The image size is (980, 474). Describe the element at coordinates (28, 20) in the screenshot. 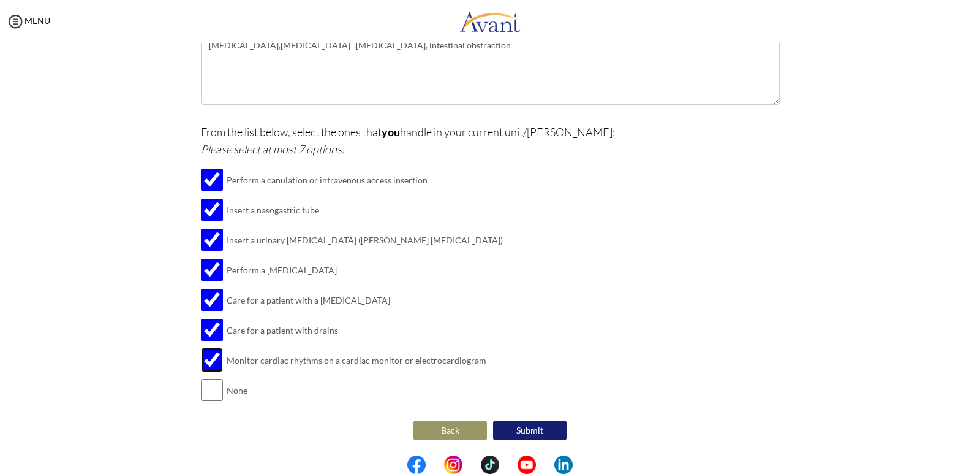

I see `a: MENU` at that location.